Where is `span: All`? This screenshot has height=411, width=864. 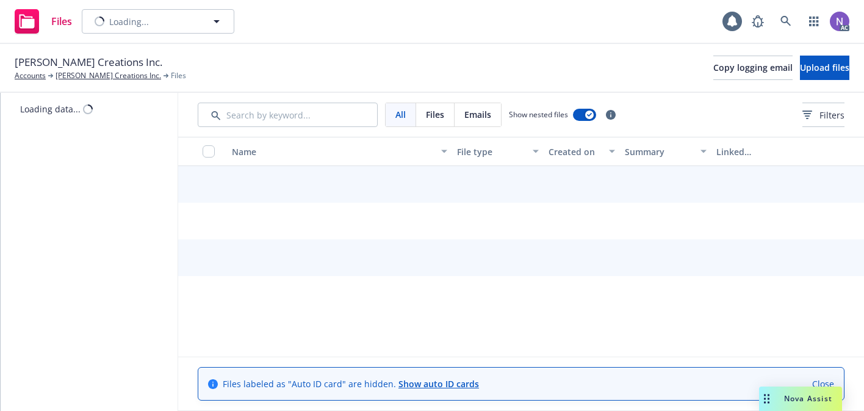
span: All is located at coordinates (400, 114).